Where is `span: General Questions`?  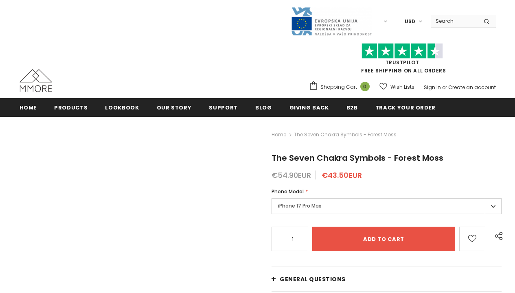
span: General Questions is located at coordinates (313, 279).